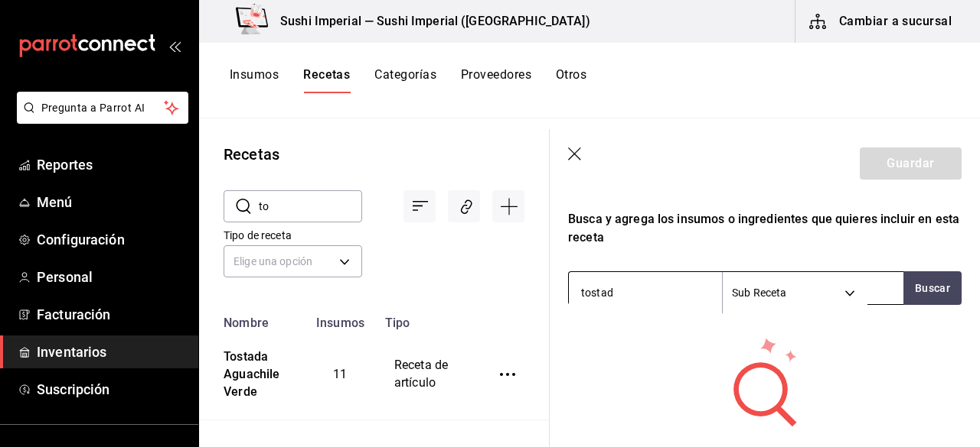  What do you see at coordinates (408, 80) in the screenshot?
I see `div: navigation tabs` at bounding box center [408, 80].